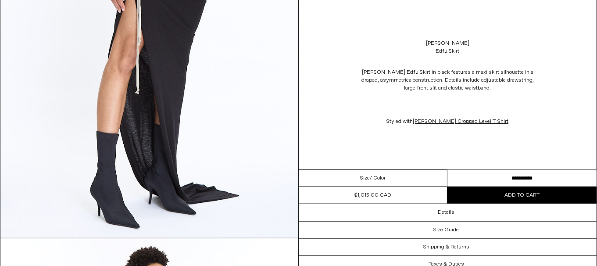 This screenshot has width=597, height=266. What do you see at coordinates (446, 212) in the screenshot?
I see `h3: Details` at bounding box center [446, 212].